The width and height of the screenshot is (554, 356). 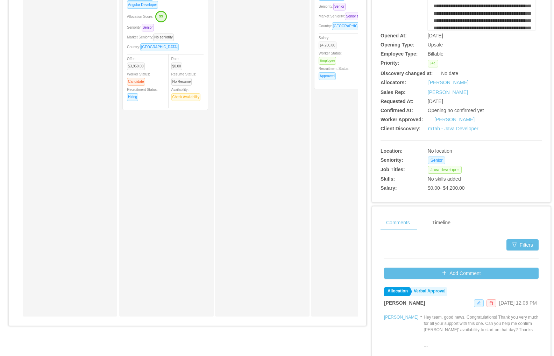 I want to click on b: Seniority:, so click(x=391, y=160).